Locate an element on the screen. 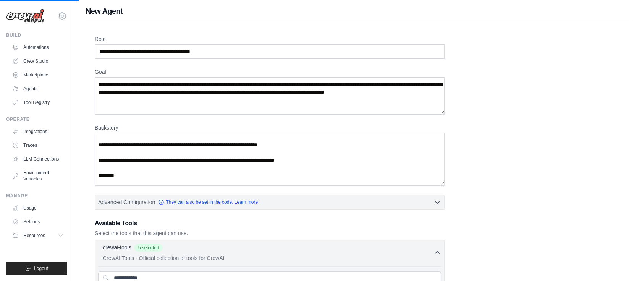  span: Logout is located at coordinates (41, 268).